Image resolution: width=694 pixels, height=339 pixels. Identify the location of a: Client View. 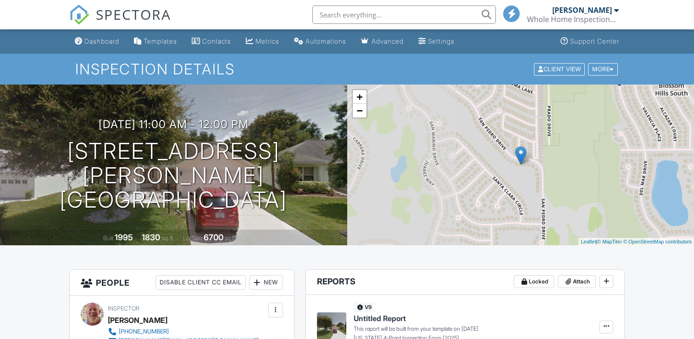
(560, 68).